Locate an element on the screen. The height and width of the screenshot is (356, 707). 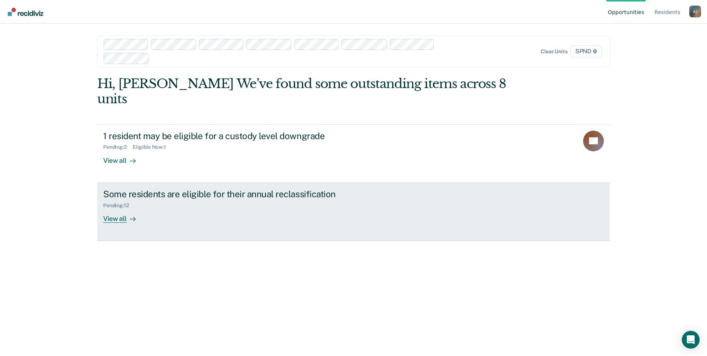
div: A J is located at coordinates (695, 11).